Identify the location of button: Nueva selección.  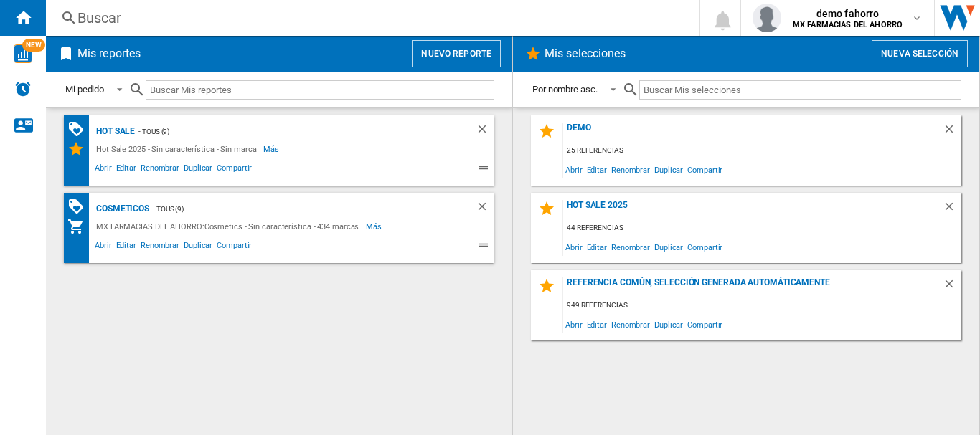
(920, 54).